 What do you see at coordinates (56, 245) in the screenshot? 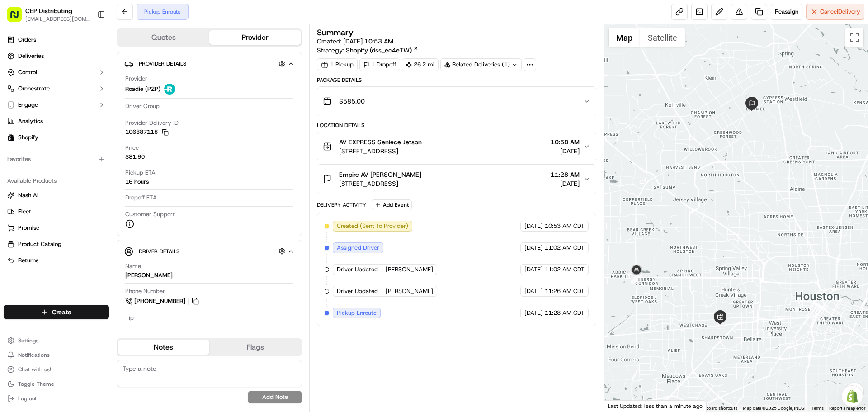
I see `a: Product Catalog` at bounding box center [56, 245].